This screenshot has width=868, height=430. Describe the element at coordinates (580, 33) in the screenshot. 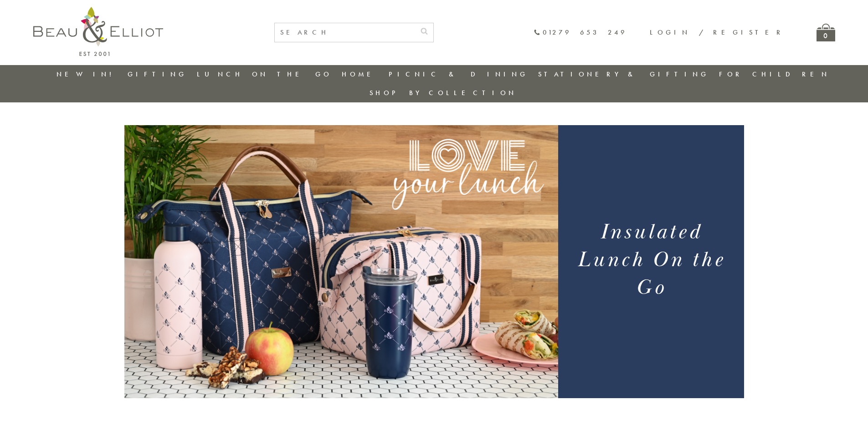

I see `a: 01279 653 249` at that location.